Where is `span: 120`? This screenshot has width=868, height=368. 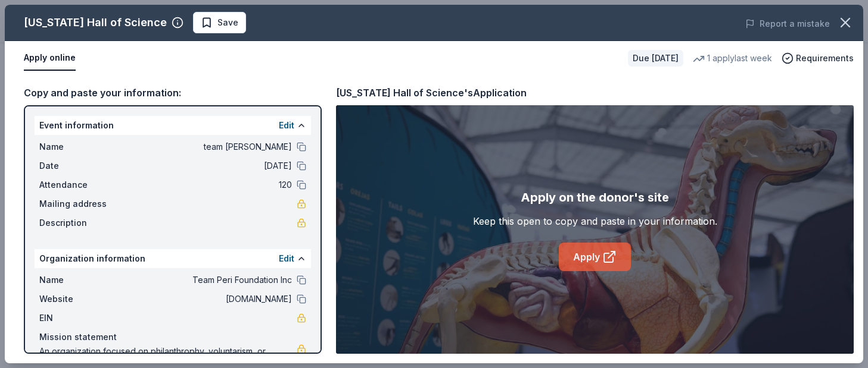 span: 120 is located at coordinates (205, 185).